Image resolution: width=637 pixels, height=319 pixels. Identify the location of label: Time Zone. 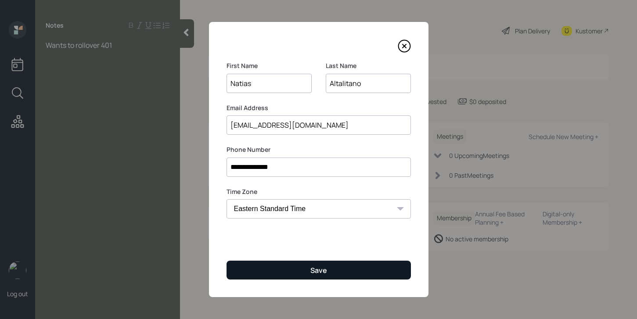
(319, 192).